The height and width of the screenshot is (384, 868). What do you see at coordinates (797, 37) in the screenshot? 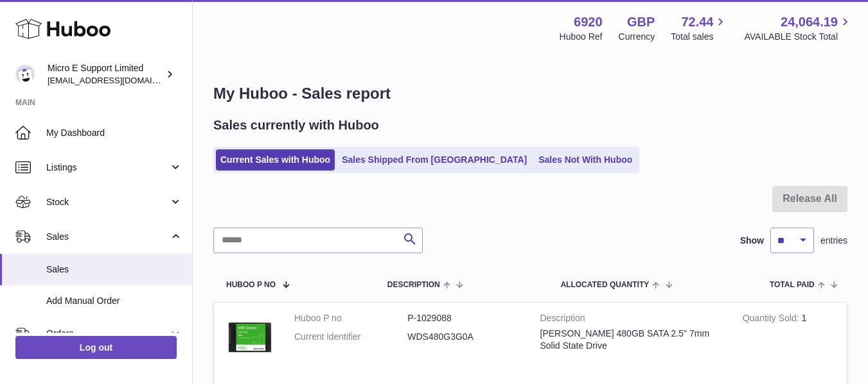
I see `span: AVAILABLE Stock Total` at bounding box center [797, 37].